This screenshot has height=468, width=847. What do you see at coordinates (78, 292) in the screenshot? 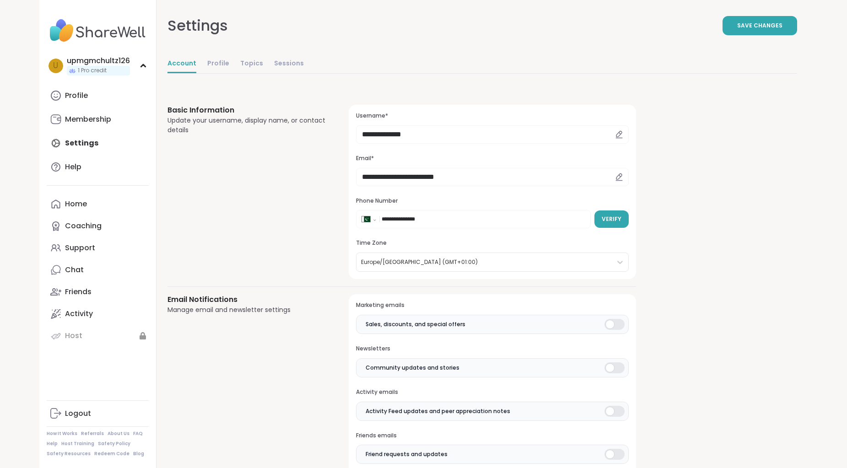
I see `div: Friends` at bounding box center [78, 292].